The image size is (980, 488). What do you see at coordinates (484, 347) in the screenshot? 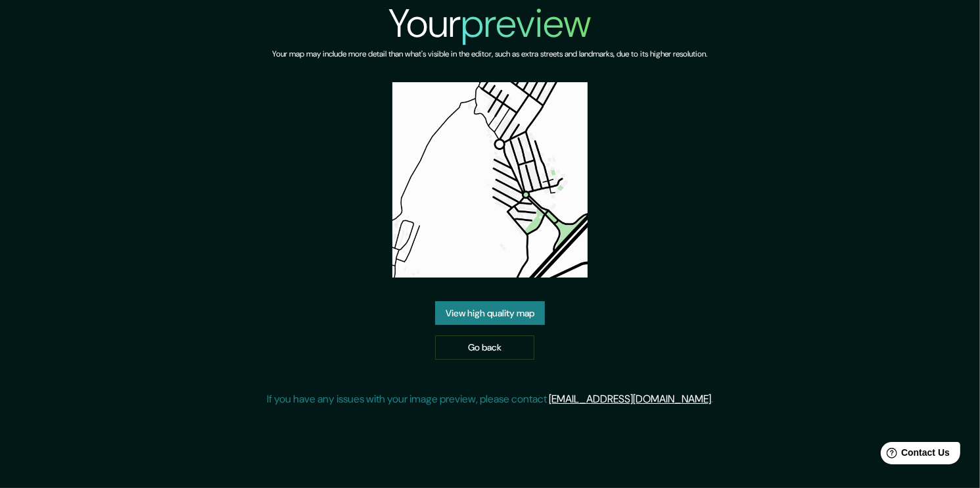
I see `a: Go back` at bounding box center [484, 347].